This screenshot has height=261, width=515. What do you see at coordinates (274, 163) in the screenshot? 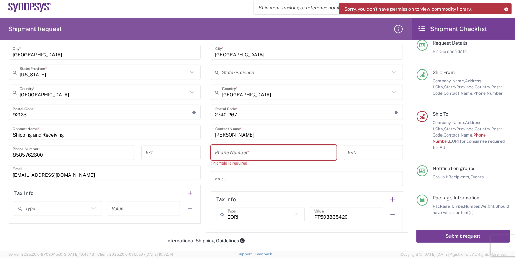
I see `div: This field is required` at bounding box center [274, 163].